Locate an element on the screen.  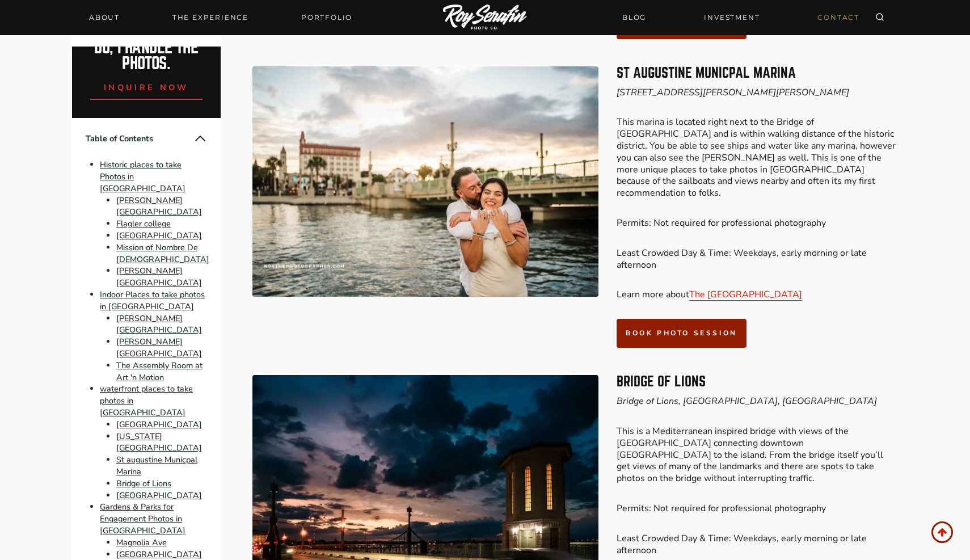
a: Portfolio is located at coordinates (327, 18).